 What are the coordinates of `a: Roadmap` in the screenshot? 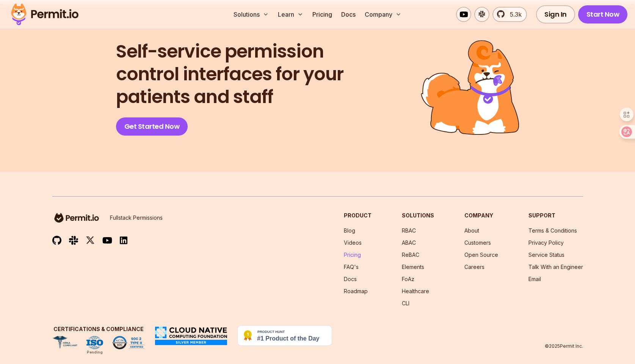 It's located at (355, 291).